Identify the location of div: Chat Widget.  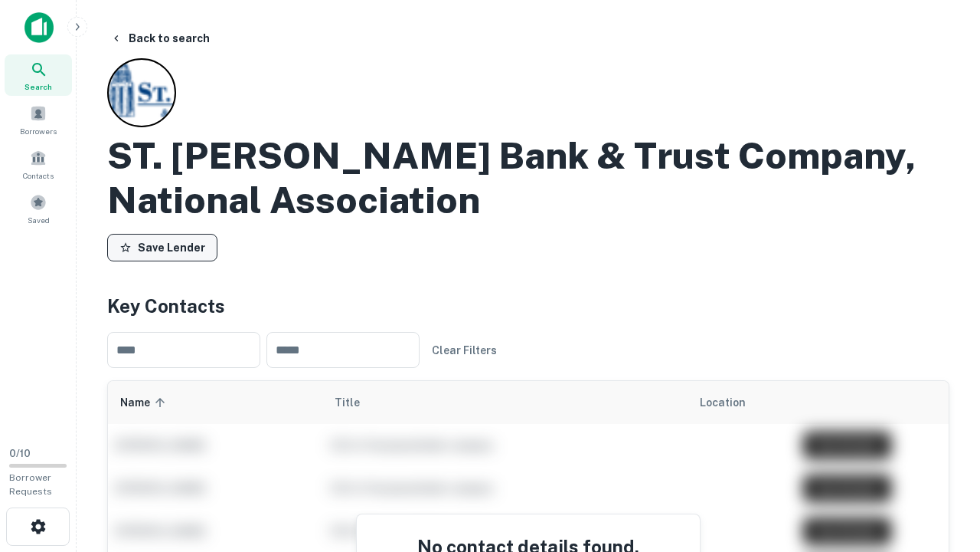
(942, 466).